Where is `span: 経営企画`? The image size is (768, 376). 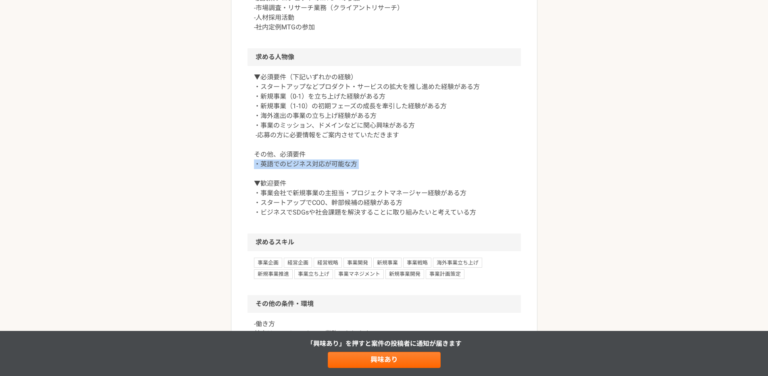 span: 経営企画 is located at coordinates (298, 263).